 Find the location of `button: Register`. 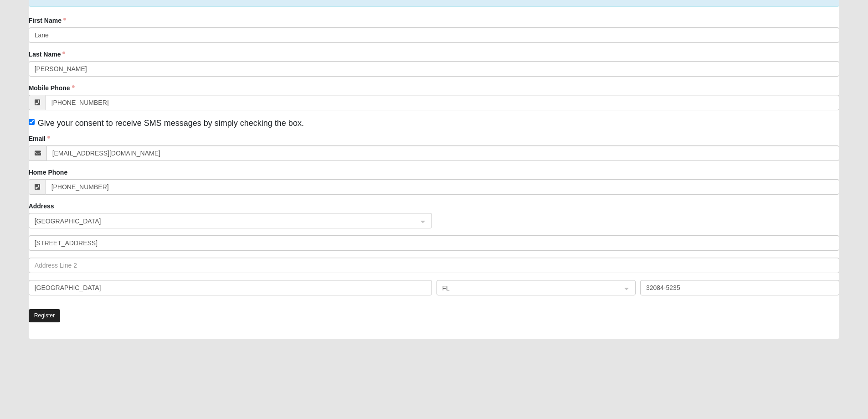

button: Register is located at coordinates (44, 315).